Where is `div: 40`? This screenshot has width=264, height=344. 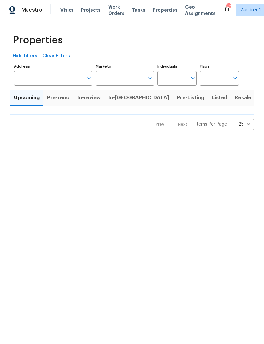
div: 40 is located at coordinates (229, 7).